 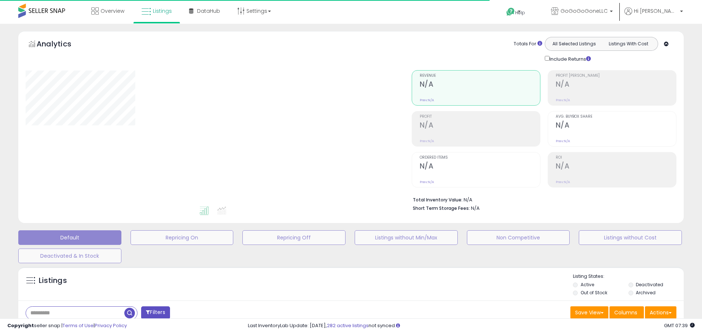 What do you see at coordinates (615, 117) in the screenshot?
I see `span: Avg. Buybox Share` at bounding box center [615, 117].